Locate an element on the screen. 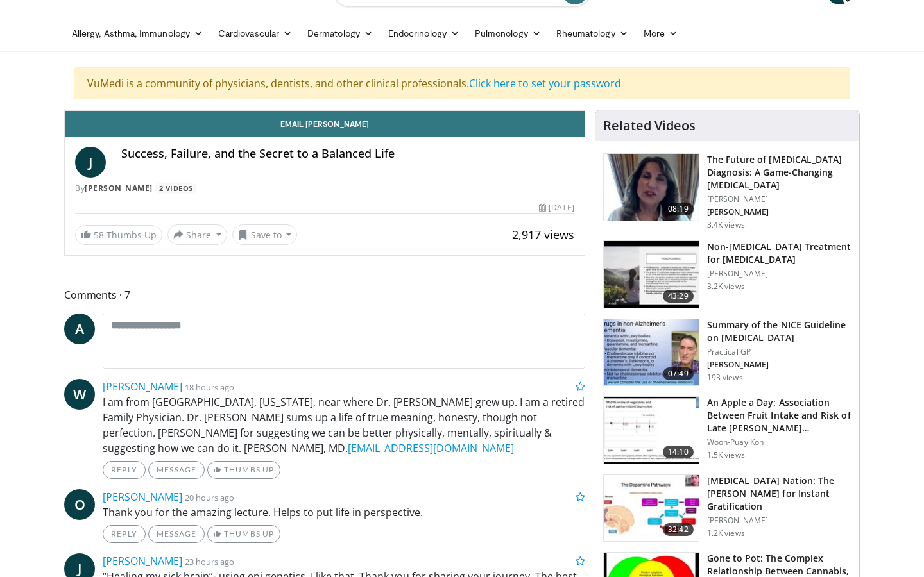  button: Save to is located at coordinates (265, 234).